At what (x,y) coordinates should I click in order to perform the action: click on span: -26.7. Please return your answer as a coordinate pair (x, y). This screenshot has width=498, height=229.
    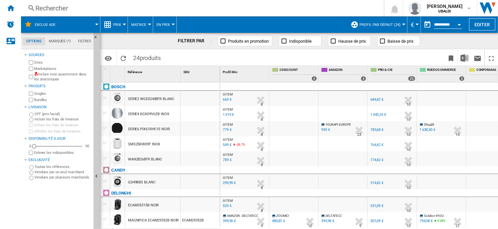
    Looking at the image, I should click on (239, 144).